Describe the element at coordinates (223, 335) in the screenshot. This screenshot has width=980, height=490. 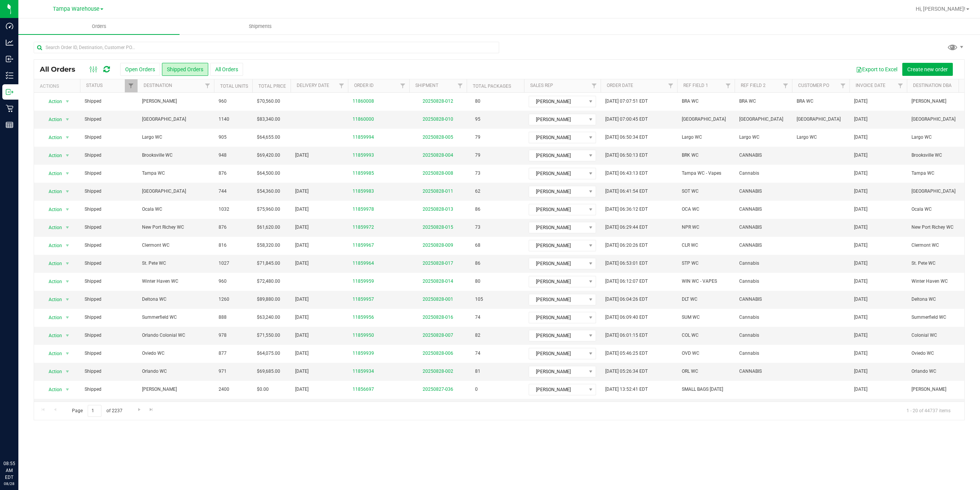
I see `span: 978` at that location.